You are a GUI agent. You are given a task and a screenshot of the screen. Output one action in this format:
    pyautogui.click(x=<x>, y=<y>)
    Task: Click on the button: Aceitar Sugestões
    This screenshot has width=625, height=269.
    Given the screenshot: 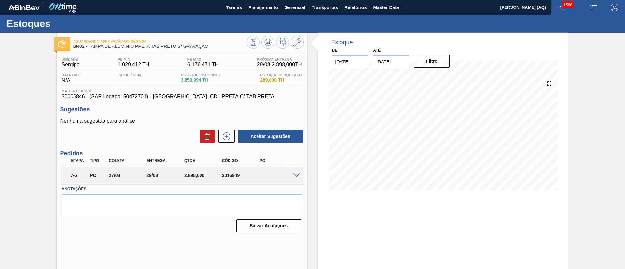 What is the action you would take?
    pyautogui.click(x=270, y=136)
    